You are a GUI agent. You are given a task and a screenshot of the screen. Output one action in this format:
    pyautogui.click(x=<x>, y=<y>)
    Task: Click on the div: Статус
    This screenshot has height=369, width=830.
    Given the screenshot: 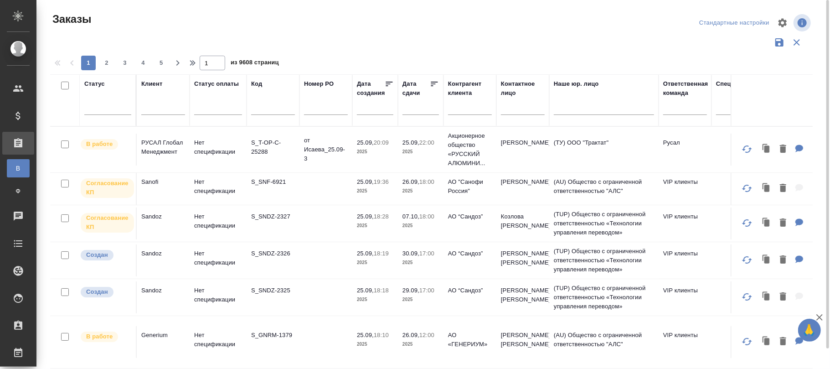 What is the action you would take?
    pyautogui.click(x=94, y=84)
    